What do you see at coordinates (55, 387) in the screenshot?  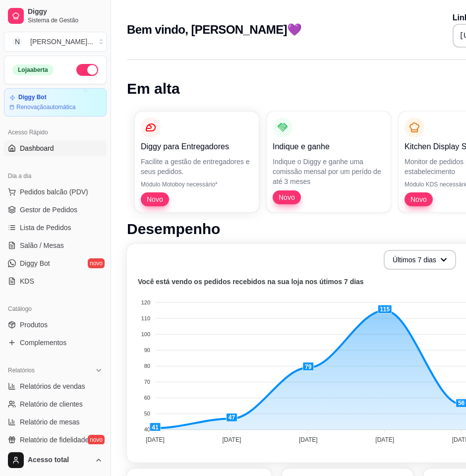 I see `a: Relatórios de vendas` at bounding box center [55, 387].